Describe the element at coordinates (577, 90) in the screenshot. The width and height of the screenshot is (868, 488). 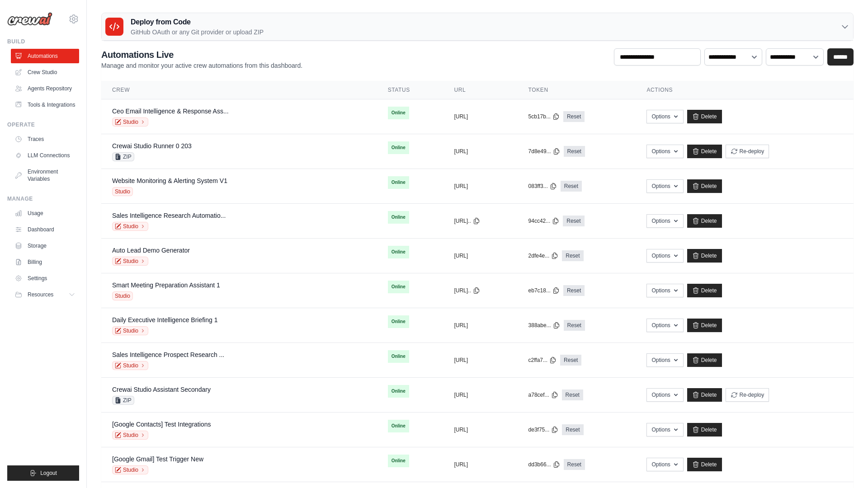
I see `th: Token` at that location.